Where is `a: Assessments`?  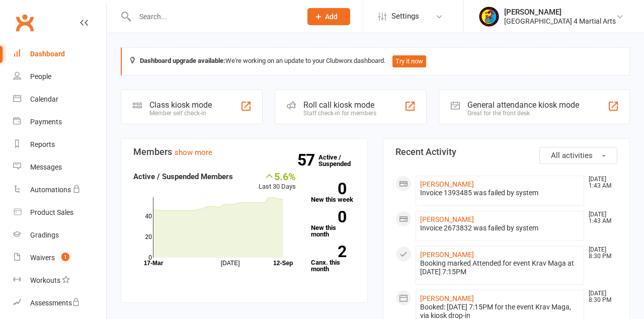
a: Assessments is located at coordinates (60, 302).